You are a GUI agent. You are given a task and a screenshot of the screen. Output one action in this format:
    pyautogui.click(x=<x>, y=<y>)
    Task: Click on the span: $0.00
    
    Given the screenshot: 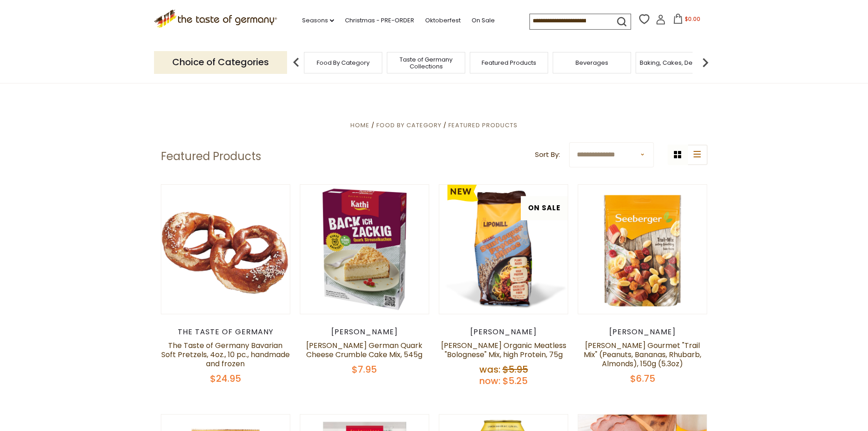 What is the action you would take?
    pyautogui.click(x=693, y=19)
    